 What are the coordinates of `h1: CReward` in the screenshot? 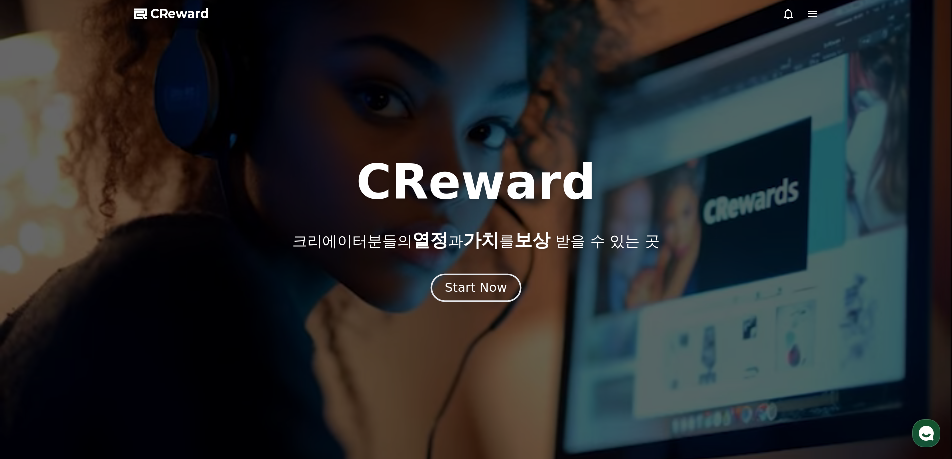 It's located at (476, 182).